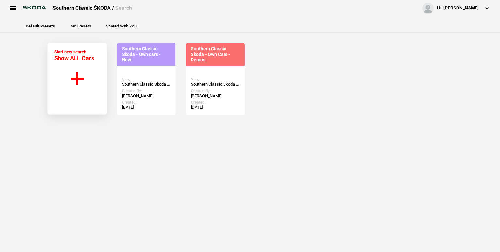 The image size is (500, 252). What do you see at coordinates (92, 8) in the screenshot?
I see `div: Southern Classic ŠKODA /` at bounding box center [92, 8].